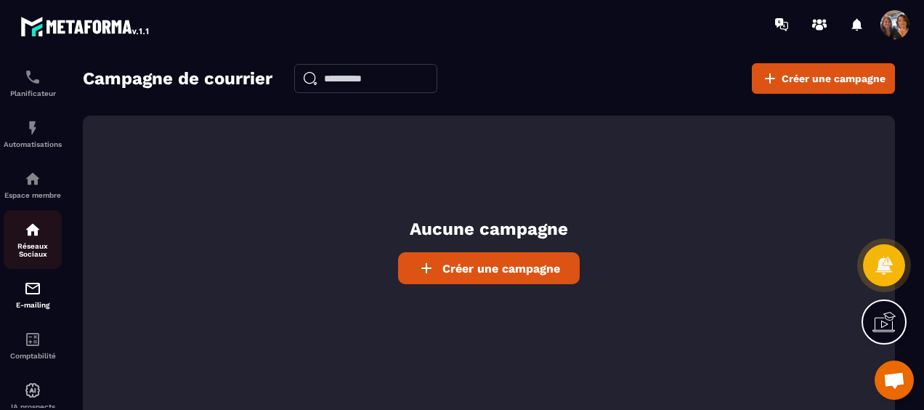 The image size is (924, 410). What do you see at coordinates (33, 294) in the screenshot?
I see `a: emailemailE-mailing` at bounding box center [33, 294].